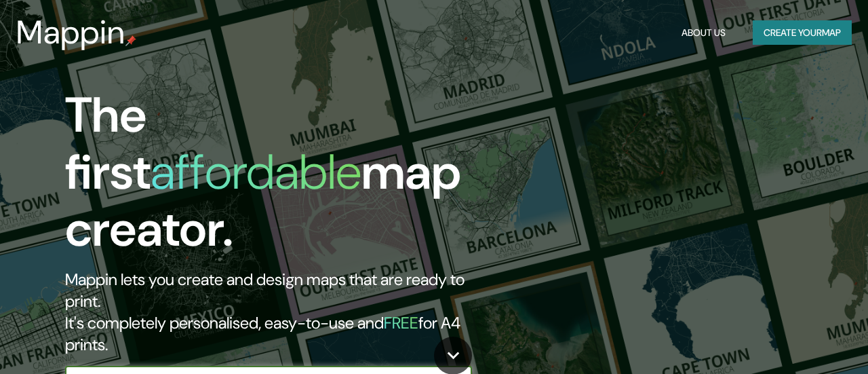 This screenshot has height=374, width=868. What do you see at coordinates (256, 172) in the screenshot?
I see `h1: affordable` at bounding box center [256, 172].